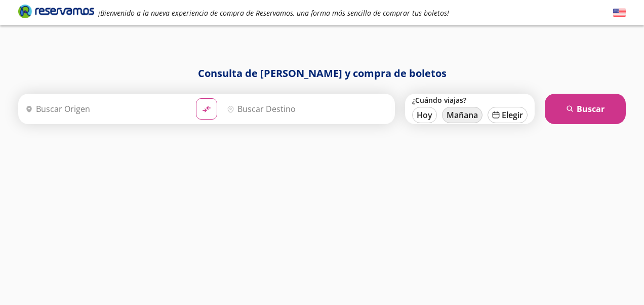 The image size is (644, 305). Describe the element at coordinates (56, 13) in the screenshot. I see `a: Brand Logo` at that location.